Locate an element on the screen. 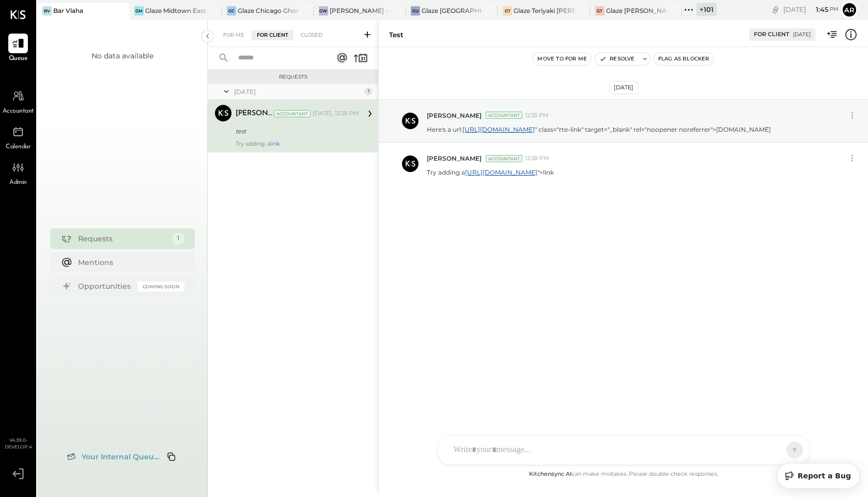  span: Accountant is located at coordinates (18, 111).